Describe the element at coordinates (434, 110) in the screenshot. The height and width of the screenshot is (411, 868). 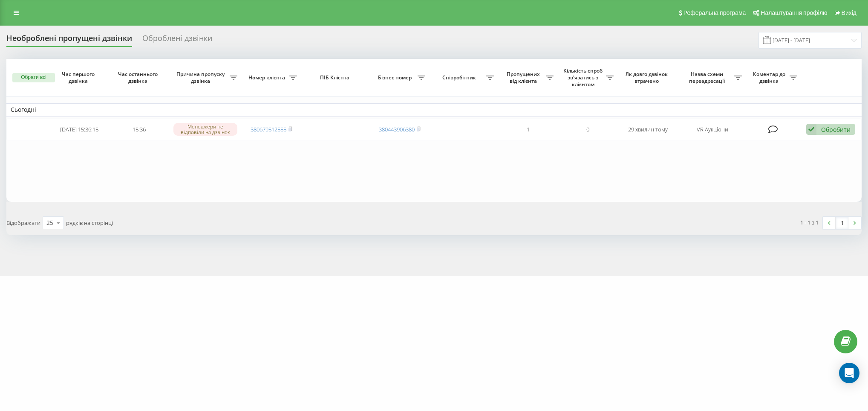
I see `td: Сьогодні` at that location.